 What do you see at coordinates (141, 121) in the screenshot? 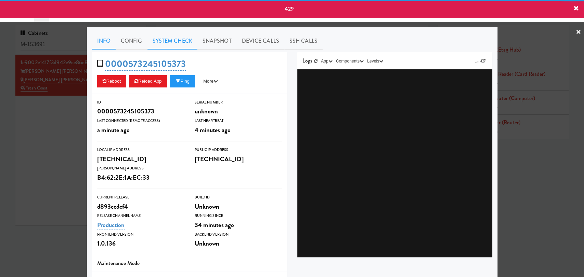
I see `div: Last Connected (Remote Access)` at bounding box center [141, 121].